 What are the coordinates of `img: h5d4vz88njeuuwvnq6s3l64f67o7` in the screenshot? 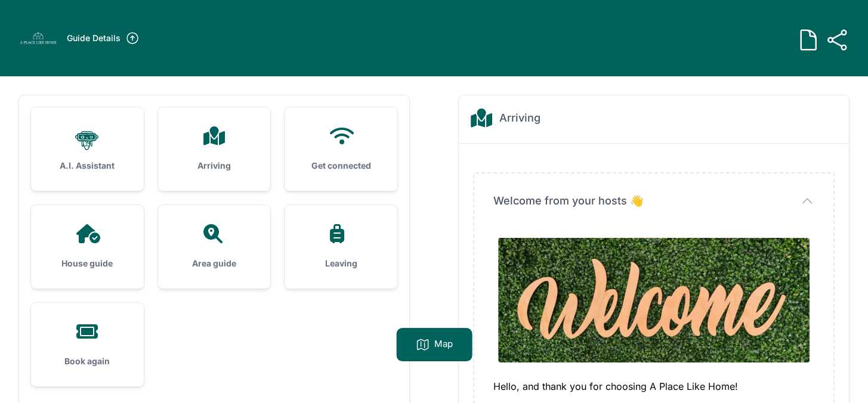 It's located at (38, 38).